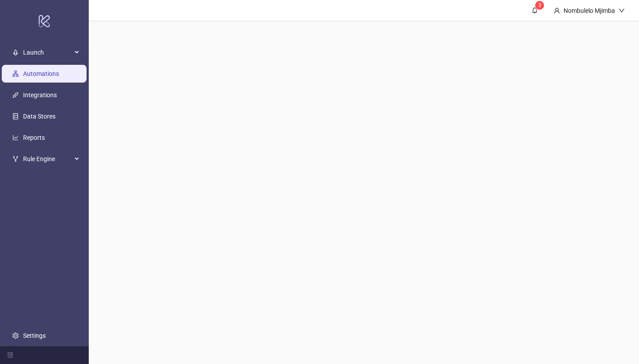  Describe the element at coordinates (15, 159) in the screenshot. I see `span: fork` at that location.